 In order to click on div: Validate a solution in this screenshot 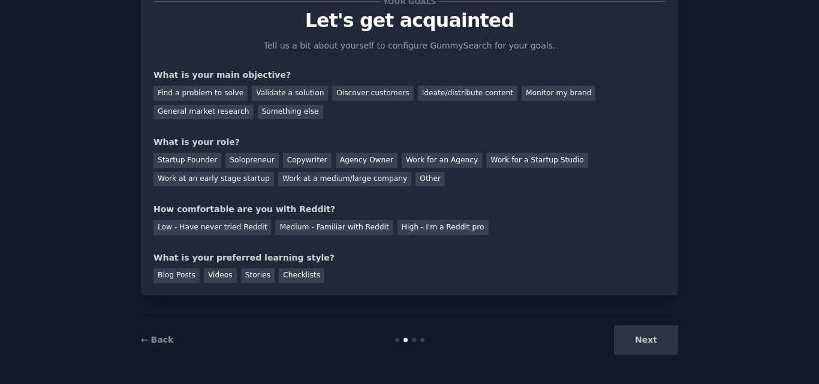, I will do `click(289, 93)`.